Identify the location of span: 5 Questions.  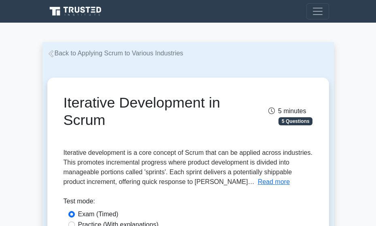
(296, 121).